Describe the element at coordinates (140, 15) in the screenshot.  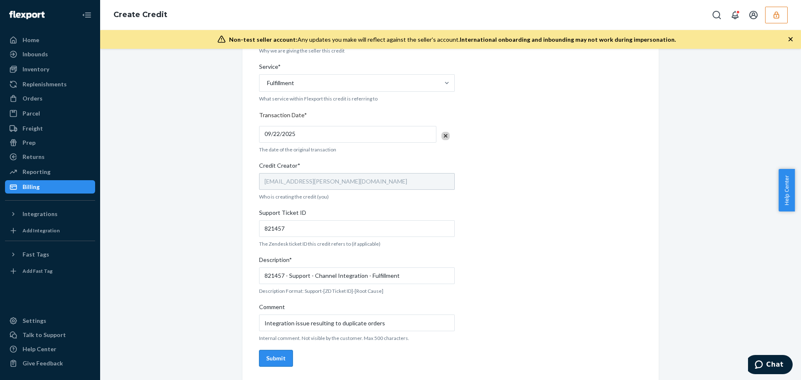
I see `a: Create Credit` at that location.